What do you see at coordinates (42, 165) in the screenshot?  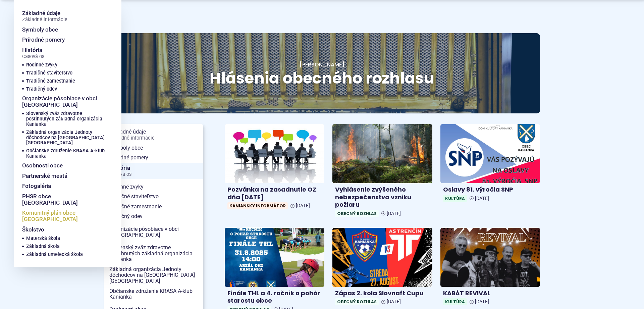 I see `span: Osobnosti obce` at bounding box center [42, 165].